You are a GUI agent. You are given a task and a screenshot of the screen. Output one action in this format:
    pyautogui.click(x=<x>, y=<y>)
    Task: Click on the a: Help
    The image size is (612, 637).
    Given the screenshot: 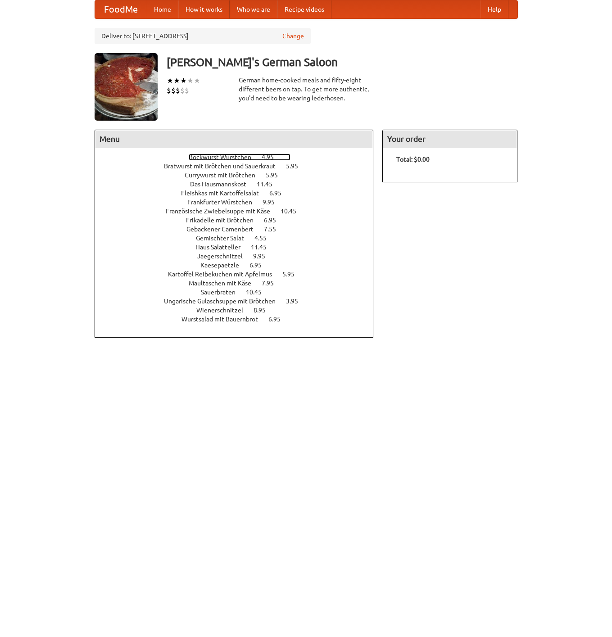 What is the action you would take?
    pyautogui.click(x=495, y=9)
    